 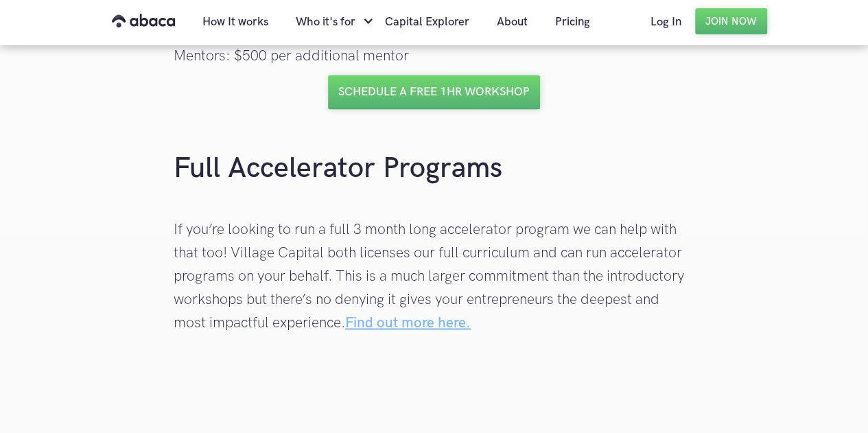 I want to click on p: Mentors: $500 per additional mentor, so click(x=434, y=56).